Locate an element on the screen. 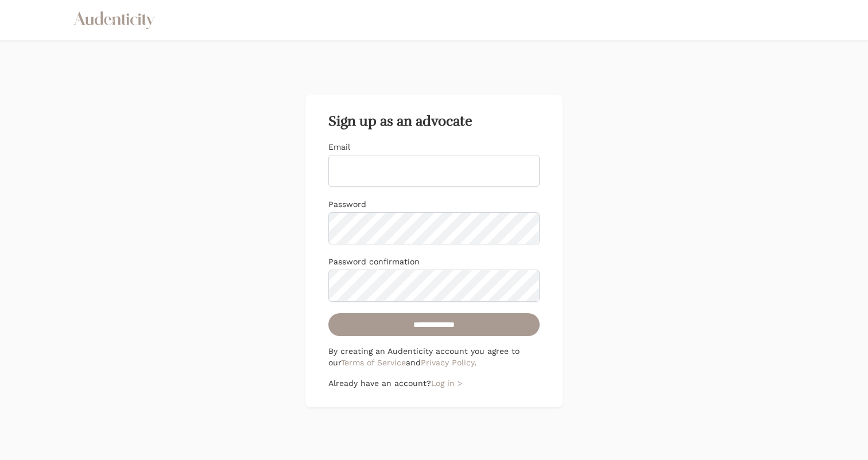 This screenshot has width=868, height=460. a: Terms of Service is located at coordinates (373, 363).